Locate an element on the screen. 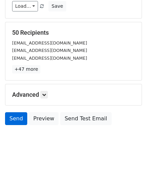 This screenshot has width=147, height=181. a: Send is located at coordinates (16, 119).